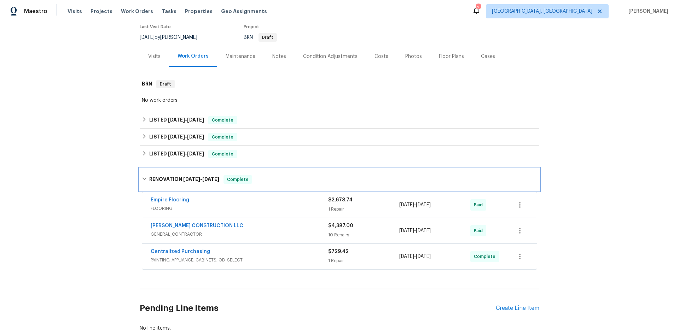 The image size is (679, 330). What do you see at coordinates (170, 200) in the screenshot?
I see `a: Empire Flooring` at bounding box center [170, 200].